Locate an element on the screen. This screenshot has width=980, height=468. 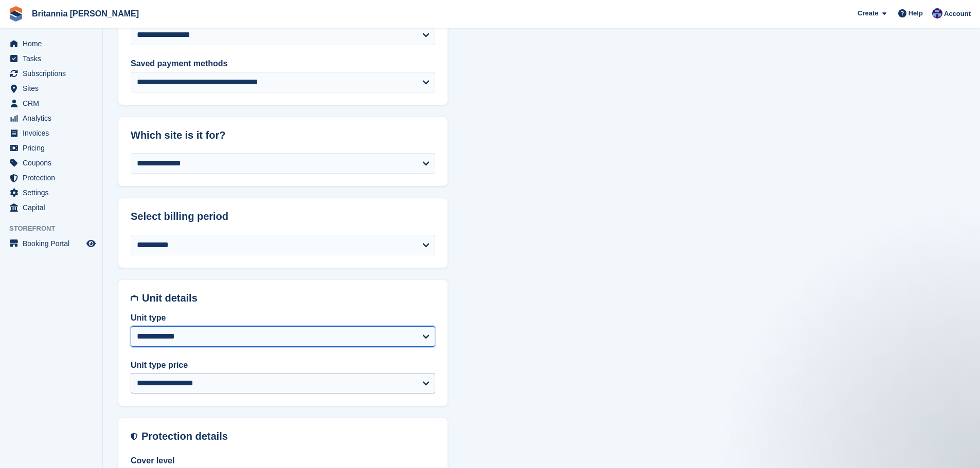
span: Pricing is located at coordinates (53, 148).